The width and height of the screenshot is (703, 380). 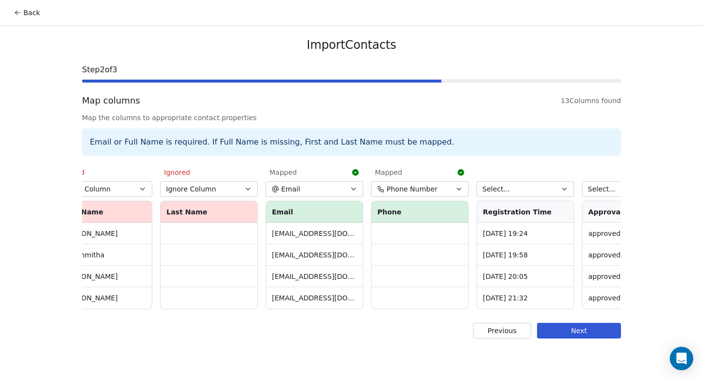 I want to click on span: Map columns, so click(x=111, y=101).